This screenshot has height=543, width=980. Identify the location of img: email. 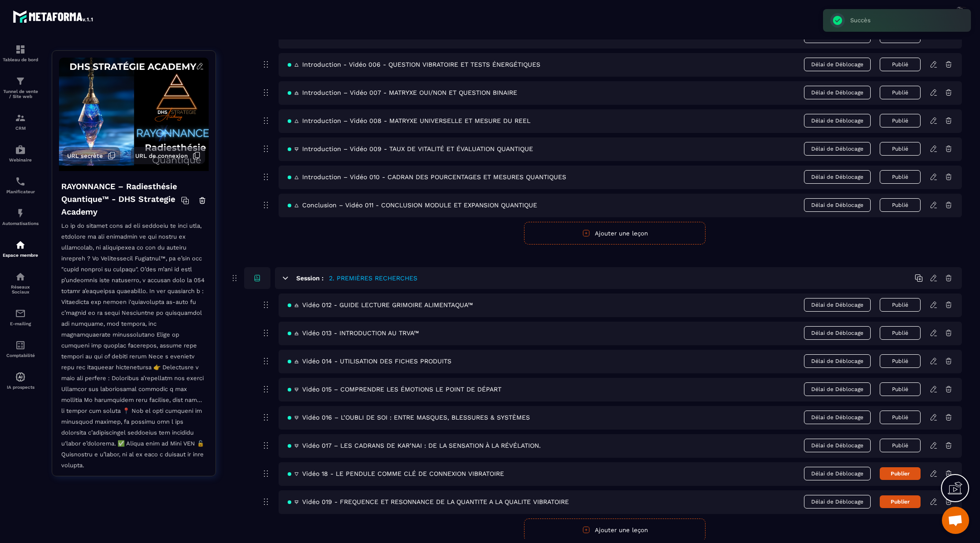
(21, 314).